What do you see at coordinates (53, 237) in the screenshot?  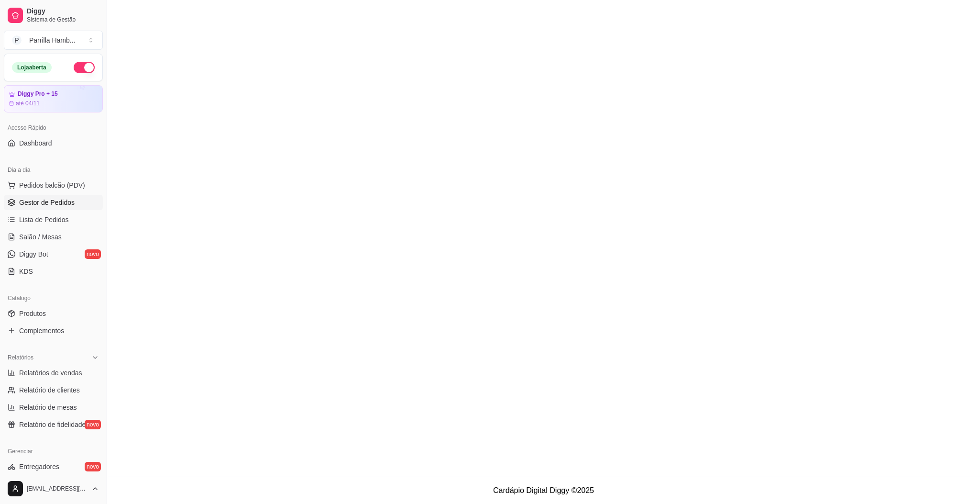 I see `a: Salão / Mesas` at bounding box center [53, 237].